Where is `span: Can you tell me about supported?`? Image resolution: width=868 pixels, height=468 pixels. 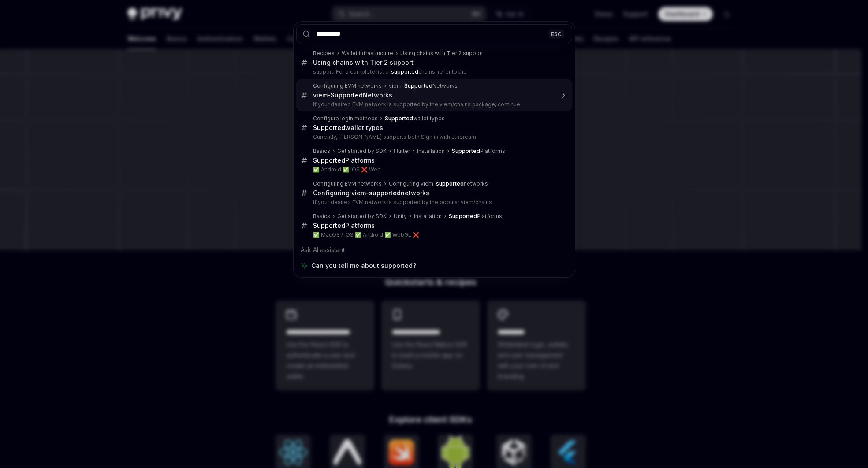
span: Can you tell me about supported? is located at coordinates (364, 265).